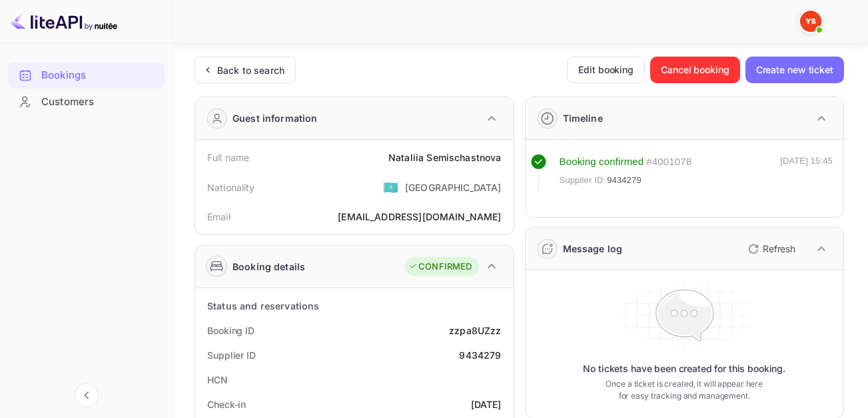 The height and width of the screenshot is (418, 868). I want to click on button: Cancel booking, so click(695, 70).